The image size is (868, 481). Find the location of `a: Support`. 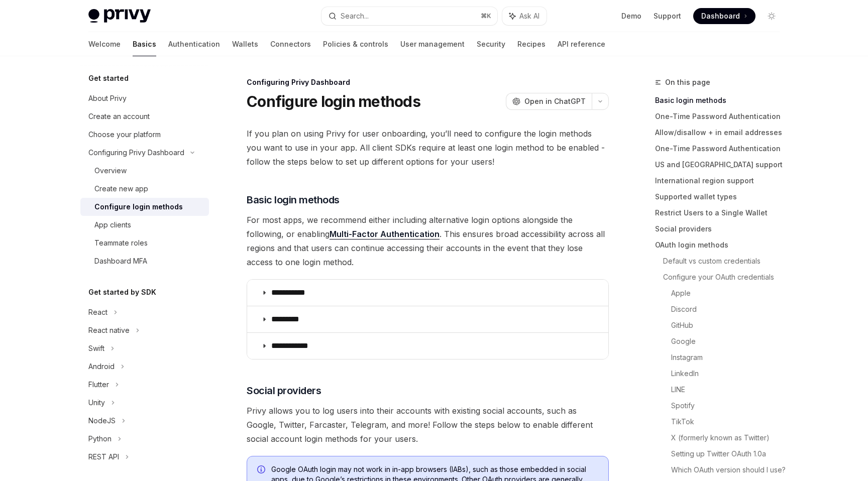

a: Support is located at coordinates (667, 16).